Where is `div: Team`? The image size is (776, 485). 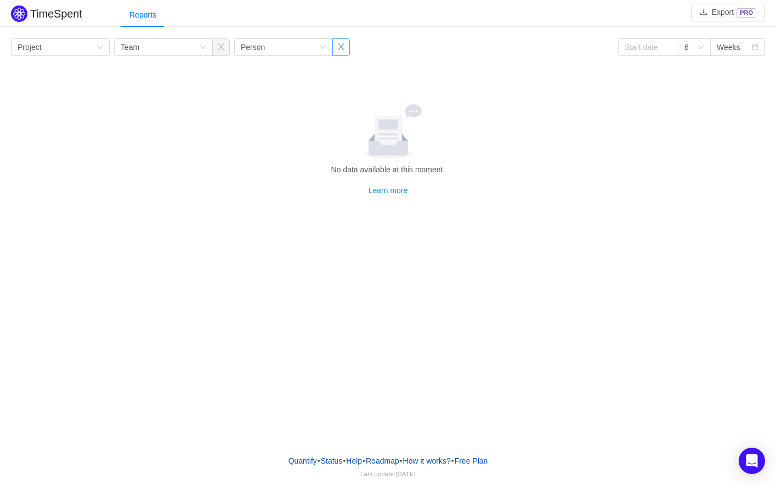
div: Team is located at coordinates (130, 47).